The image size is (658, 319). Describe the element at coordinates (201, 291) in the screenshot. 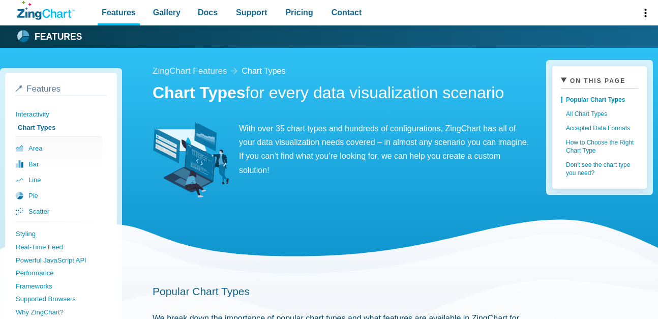

I see `span: Popular Chart Types` at that location.